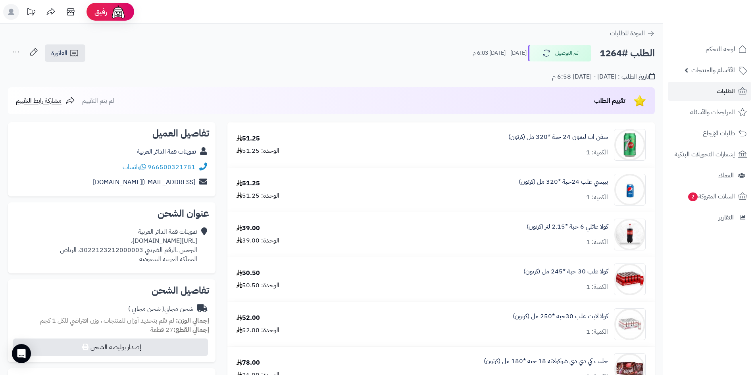  What do you see at coordinates (725, 30) in the screenshot?
I see `img: logo-2.png` at bounding box center [725, 30].